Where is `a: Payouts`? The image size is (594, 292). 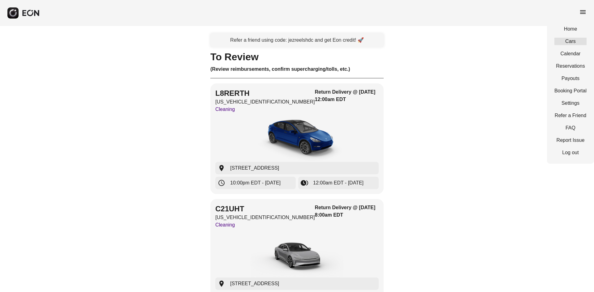 a: Payouts is located at coordinates (570, 79).